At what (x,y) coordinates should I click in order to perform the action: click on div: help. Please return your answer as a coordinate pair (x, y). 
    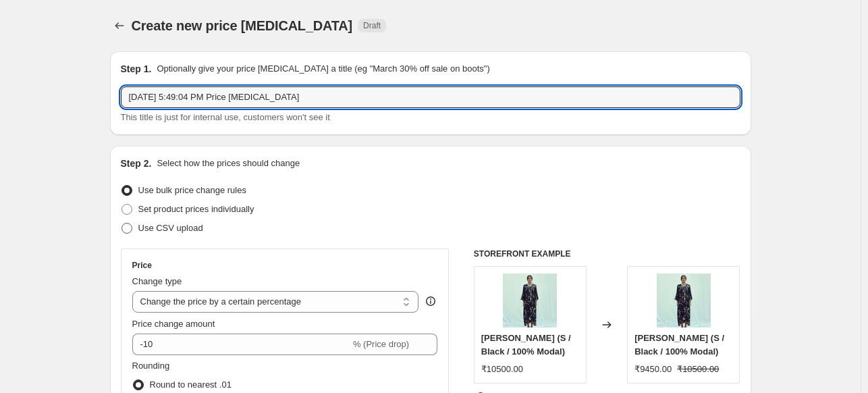
    Looking at the image, I should click on (431, 301).